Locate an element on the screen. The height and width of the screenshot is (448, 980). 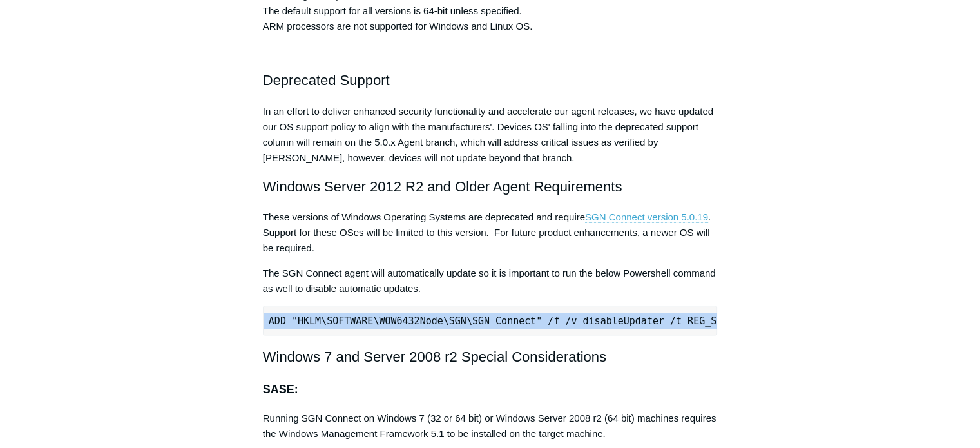
h2: Windows 7 and Server 2008 r2 Special Considerations is located at coordinates (490, 357).